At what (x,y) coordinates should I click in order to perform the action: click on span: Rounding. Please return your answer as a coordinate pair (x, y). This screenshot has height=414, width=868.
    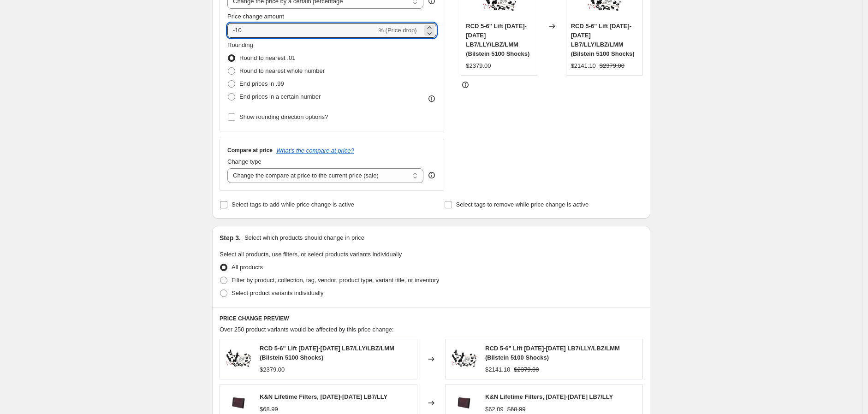
    Looking at the image, I should click on (240, 45).